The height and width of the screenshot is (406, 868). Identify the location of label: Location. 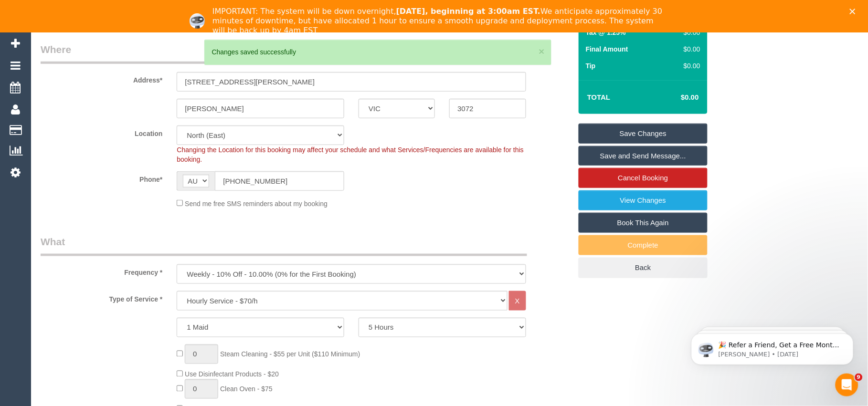
(101, 131).